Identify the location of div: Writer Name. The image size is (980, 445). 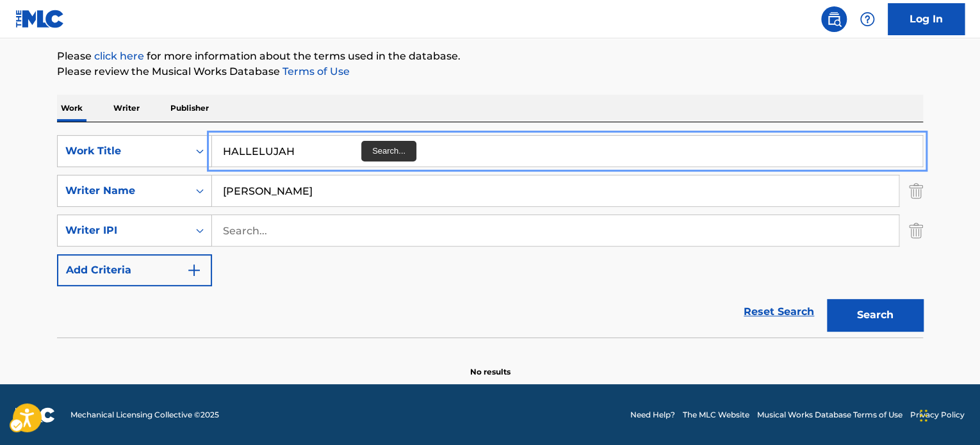
(123, 191).